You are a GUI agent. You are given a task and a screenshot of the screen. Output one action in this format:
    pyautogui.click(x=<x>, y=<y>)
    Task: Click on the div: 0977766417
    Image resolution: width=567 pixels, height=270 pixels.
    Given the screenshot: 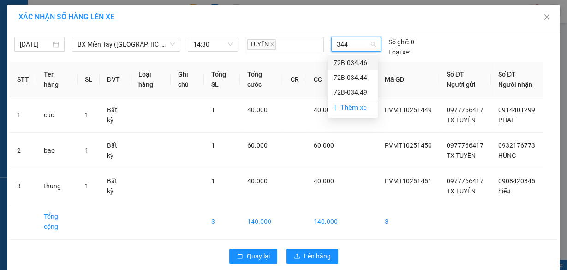 What is the action you would take?
    pyautogui.click(x=40, y=48)
    